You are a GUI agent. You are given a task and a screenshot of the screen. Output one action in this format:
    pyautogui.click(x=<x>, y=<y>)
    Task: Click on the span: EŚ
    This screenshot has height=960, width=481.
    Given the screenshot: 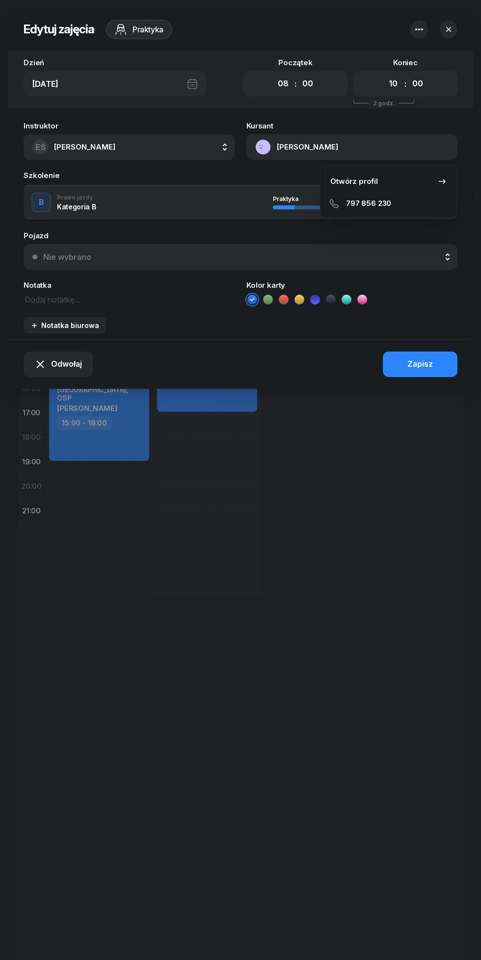 What is the action you would take?
    pyautogui.click(x=40, y=147)
    